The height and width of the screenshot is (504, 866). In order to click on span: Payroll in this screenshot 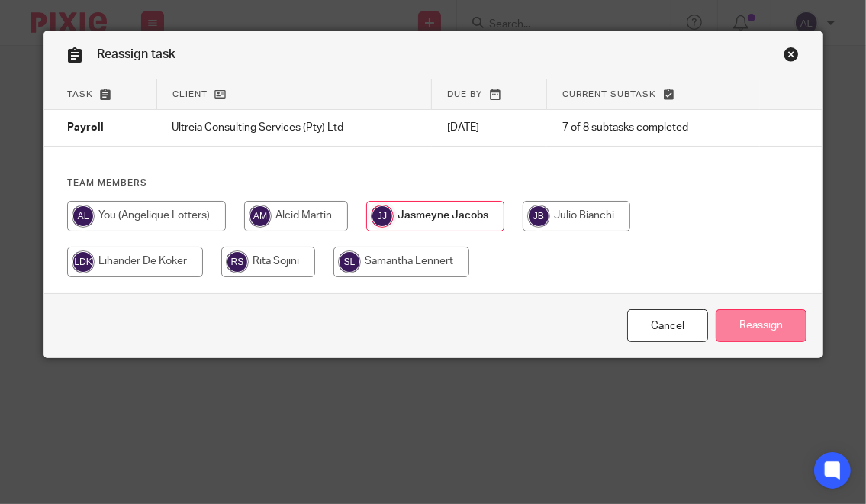, I will do `click(85, 128)`.